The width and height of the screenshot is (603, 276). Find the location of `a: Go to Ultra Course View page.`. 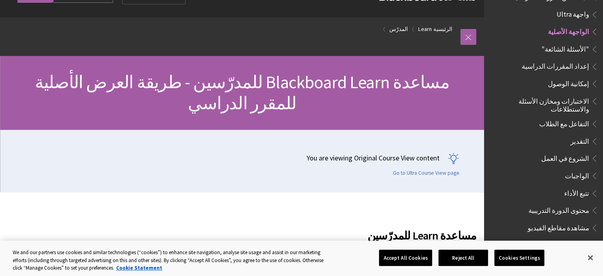

a: Go to Ultra Course View page. is located at coordinates (426, 173).